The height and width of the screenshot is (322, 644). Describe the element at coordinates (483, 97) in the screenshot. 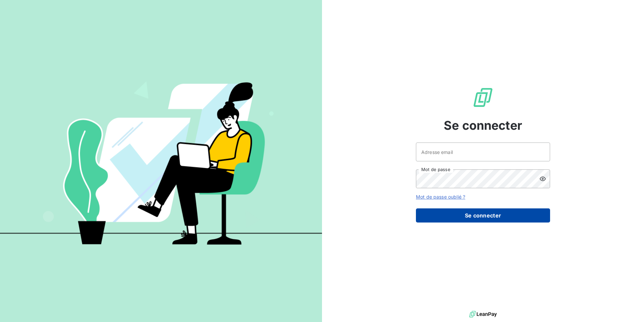

I see `img: Logo LeanPay` at that location.